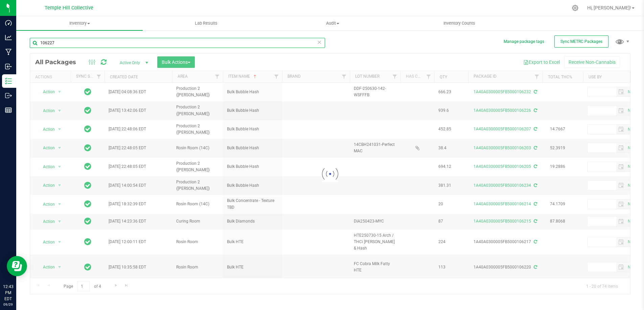  Describe the element at coordinates (459, 23) in the screenshot. I see `span: Inventory Counts` at that location.